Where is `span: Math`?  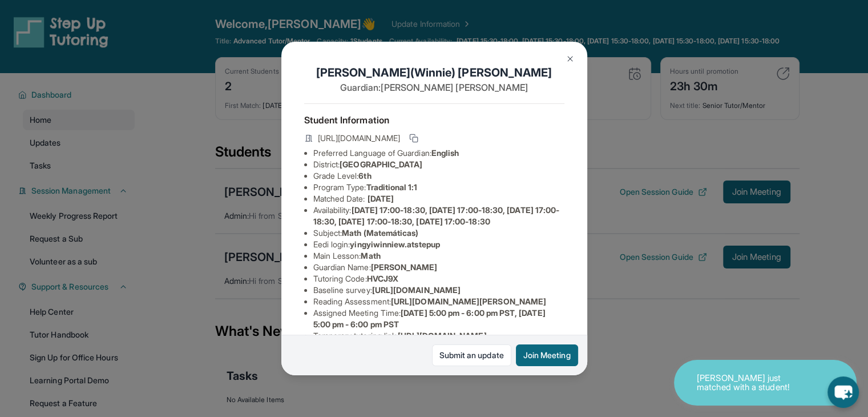
span: Math is located at coordinates (370, 256).